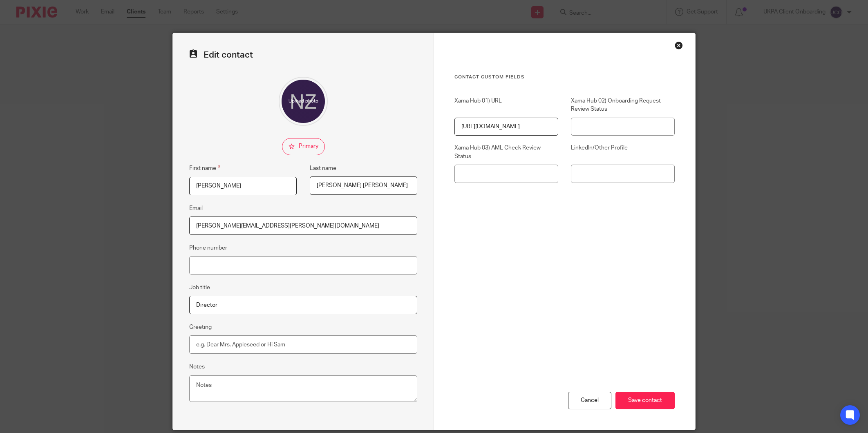 The image size is (868, 433). What do you see at coordinates (590, 400) in the screenshot?
I see `div: Cancel` at bounding box center [590, 400].